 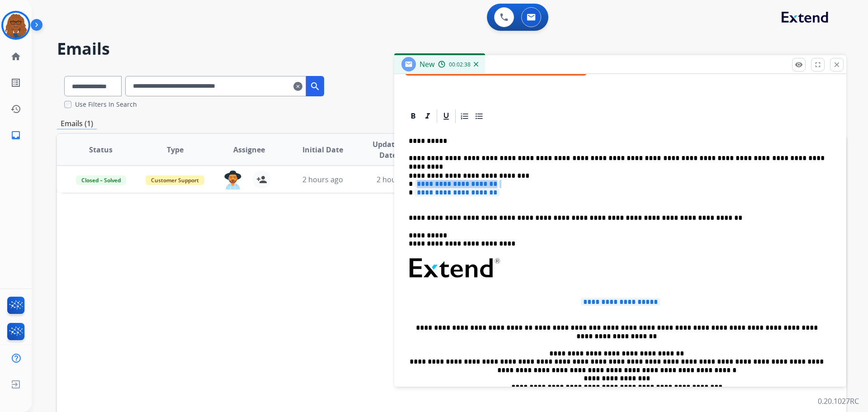 I want to click on mat-icon: list_alt, so click(x=15, y=83).